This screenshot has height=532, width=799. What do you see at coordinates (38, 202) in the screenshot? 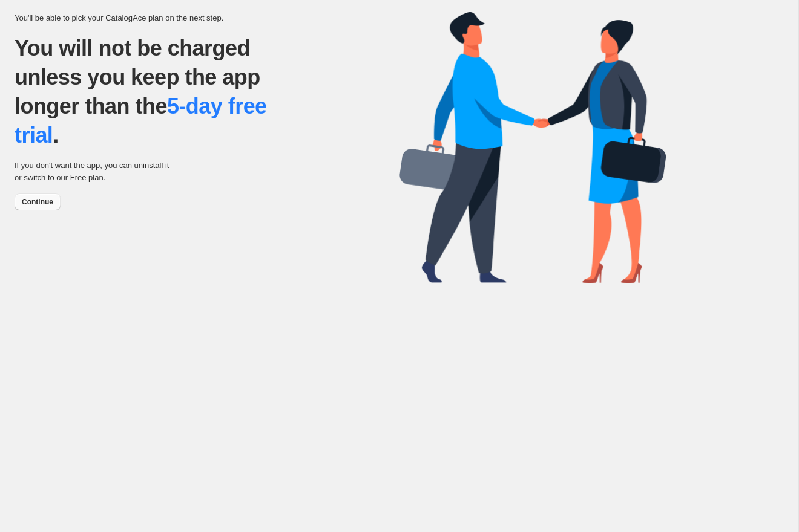
I see `span: Continue` at bounding box center [38, 202].